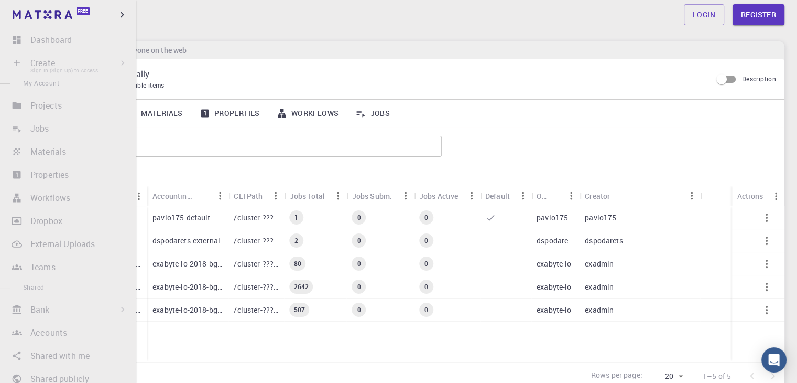  What do you see at coordinates (188, 287) in the screenshot?
I see `p: exabyte-io-2018-bg-study-phase-iii` at bounding box center [188, 287].